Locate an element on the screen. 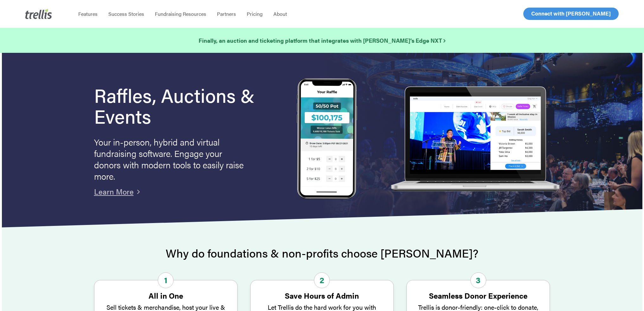 The width and height of the screenshot is (644, 311). span: 1 is located at coordinates (166, 280).